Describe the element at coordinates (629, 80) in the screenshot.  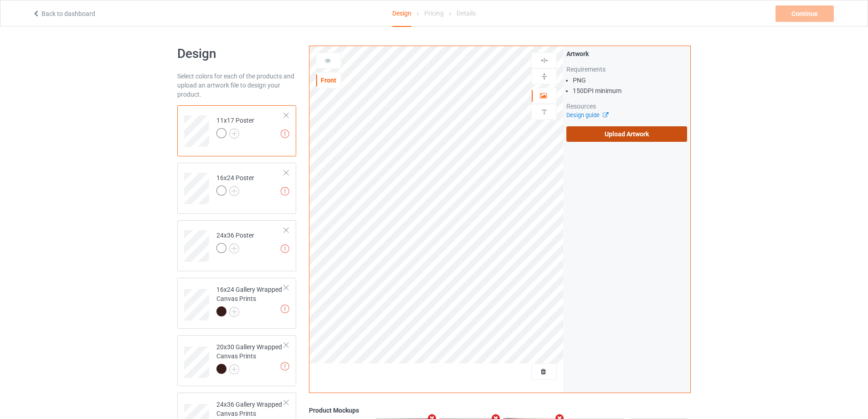
I see `li: PNG` at that location.